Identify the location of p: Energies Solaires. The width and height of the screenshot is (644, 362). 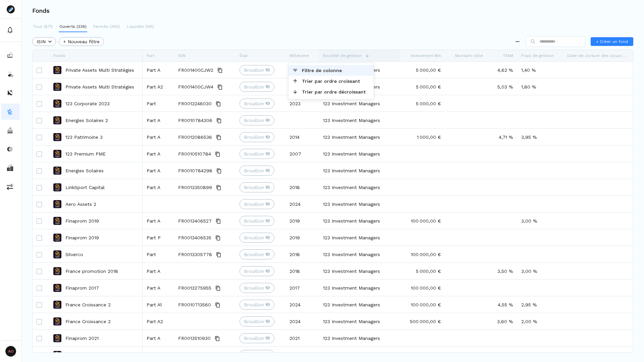
(84, 171).